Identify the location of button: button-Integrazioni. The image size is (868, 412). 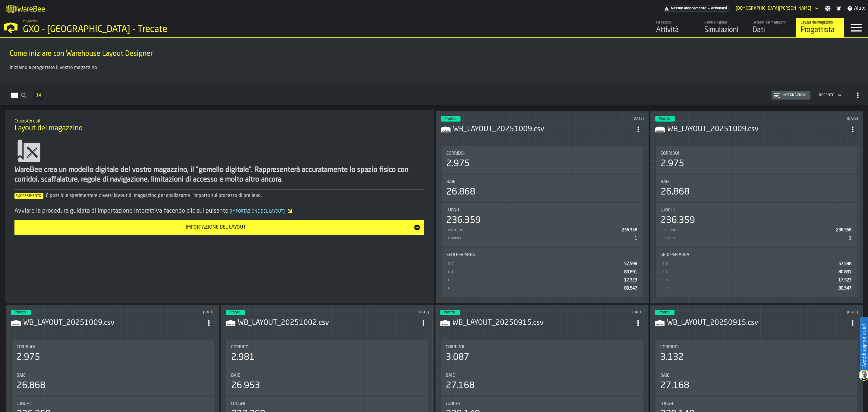
(791, 95).